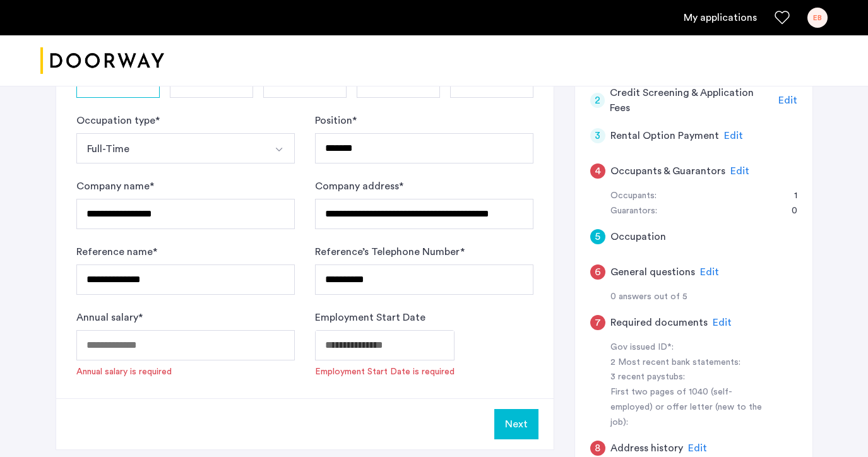  I want to click on h5: Rental Option Payment, so click(665, 136).